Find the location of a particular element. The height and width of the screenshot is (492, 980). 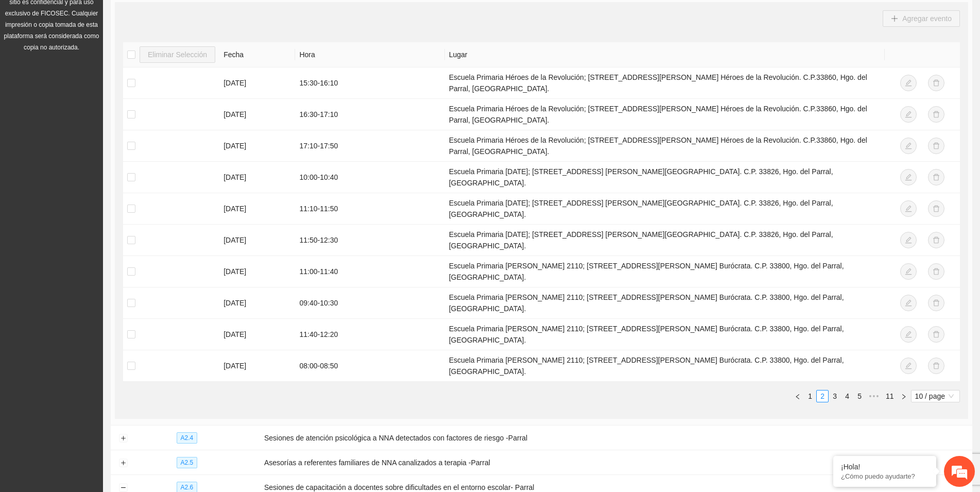

a: 11 is located at coordinates (890, 396).